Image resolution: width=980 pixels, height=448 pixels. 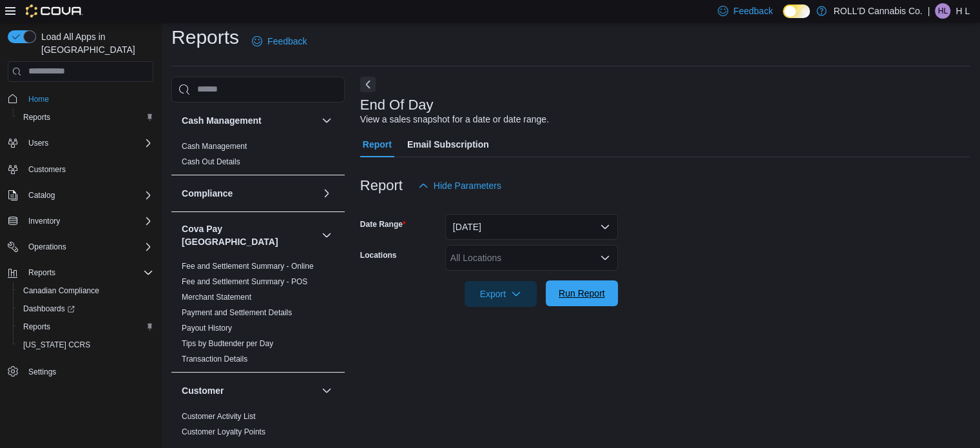 What do you see at coordinates (222, 121) in the screenshot?
I see `h3: Cash Management` at bounding box center [222, 121].